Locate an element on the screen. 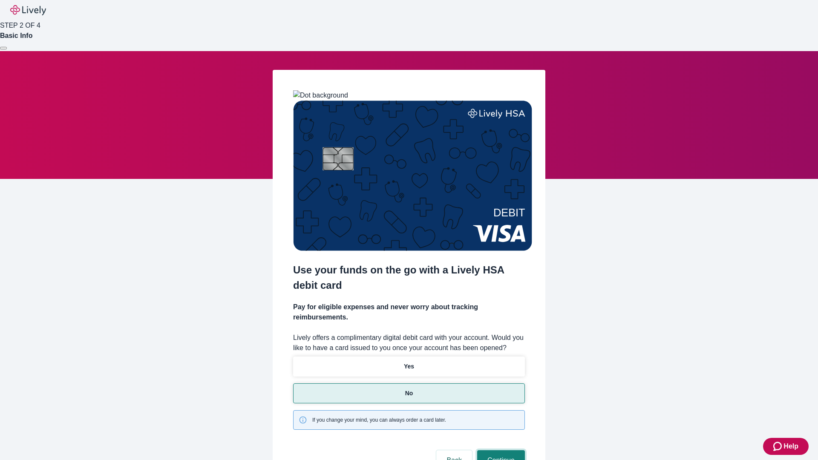 This screenshot has height=460, width=818. span: Help is located at coordinates (790, 446).